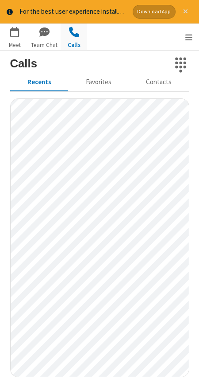 The width and height of the screenshot is (199, 387). I want to click on button: Close alert, so click(186, 12).